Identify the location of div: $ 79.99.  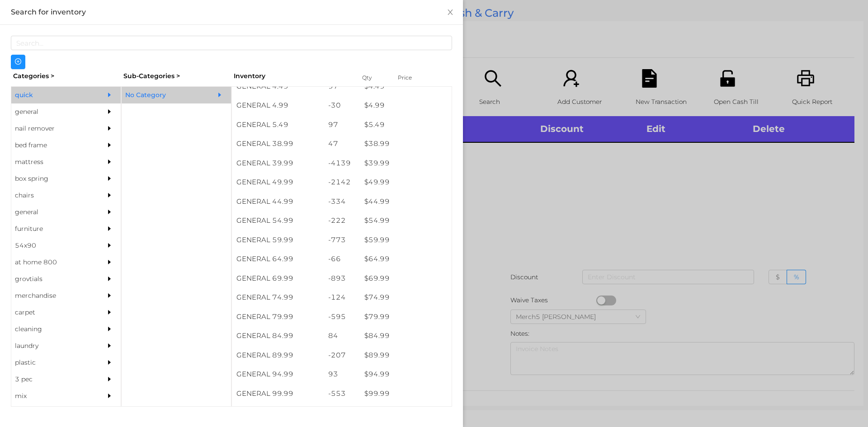
(406, 317).